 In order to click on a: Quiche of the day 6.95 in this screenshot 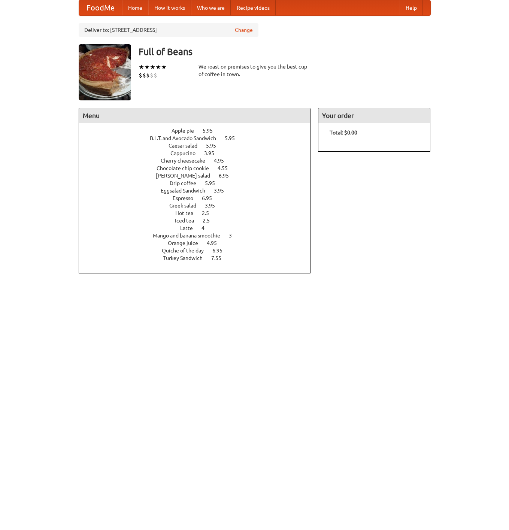, I will do `click(199, 251)`.